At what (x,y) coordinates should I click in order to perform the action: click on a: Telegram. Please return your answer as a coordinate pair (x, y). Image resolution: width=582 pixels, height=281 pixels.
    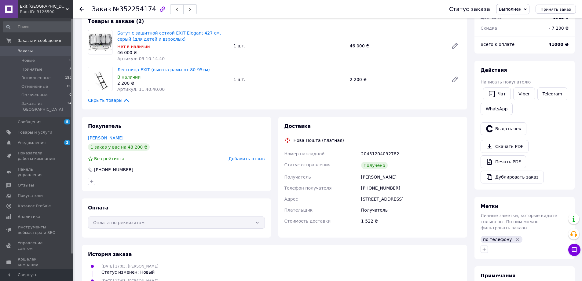
    Looking at the image, I should click on (553, 94).